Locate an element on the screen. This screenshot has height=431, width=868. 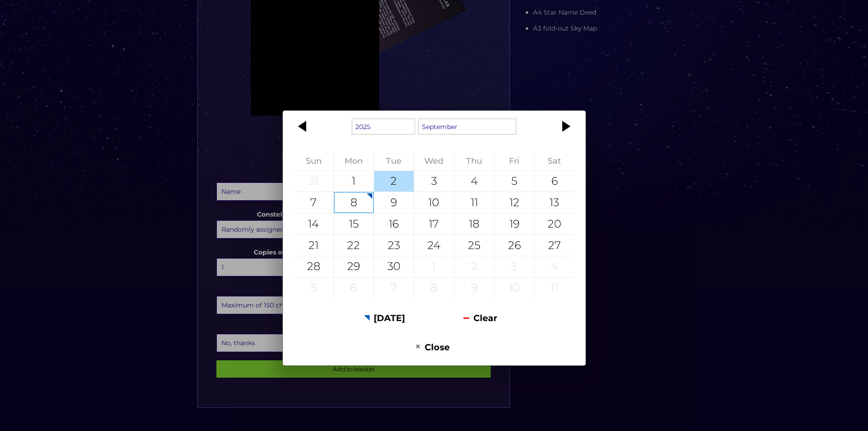
div: 2 September 2025 is located at coordinates (394, 182).